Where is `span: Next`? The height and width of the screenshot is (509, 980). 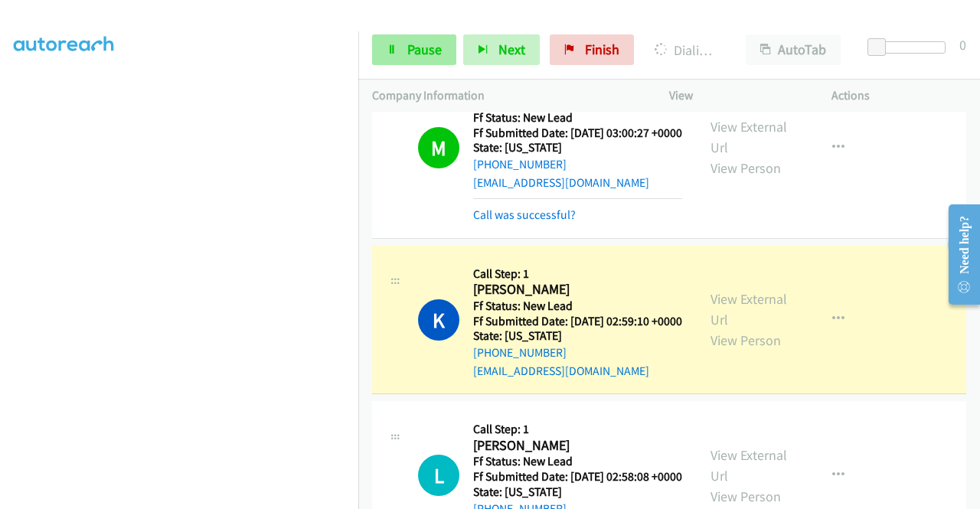 span: Next is located at coordinates (511, 49).